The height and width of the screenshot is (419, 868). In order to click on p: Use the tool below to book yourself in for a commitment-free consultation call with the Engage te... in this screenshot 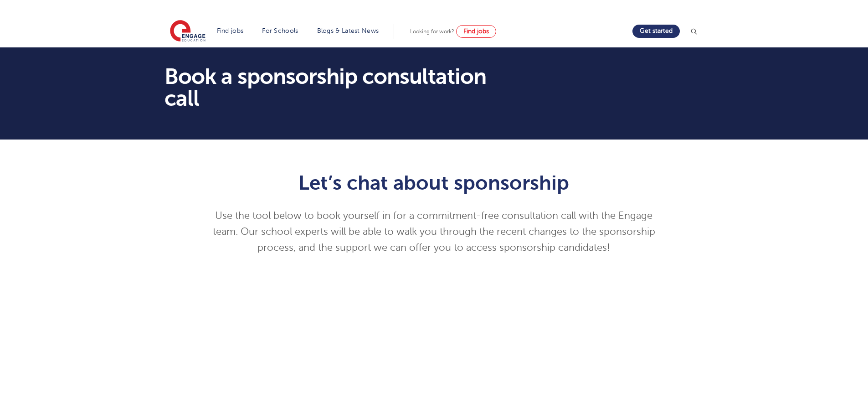, I will do `click(434, 232)`.